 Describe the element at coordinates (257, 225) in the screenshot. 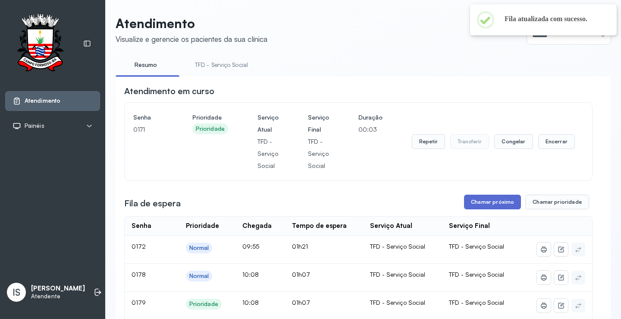

I see `div: Chegada` at that location.